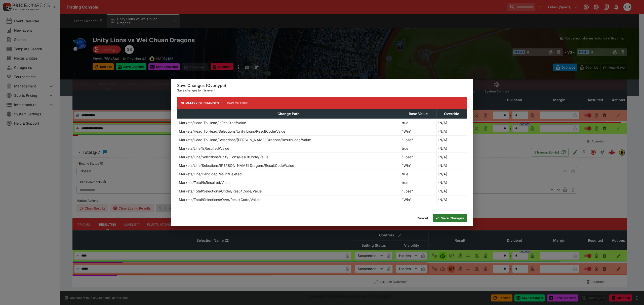 This screenshot has width=644, height=305. What do you see at coordinates (289, 114) in the screenshot?
I see `th: Change Path` at bounding box center [289, 114].